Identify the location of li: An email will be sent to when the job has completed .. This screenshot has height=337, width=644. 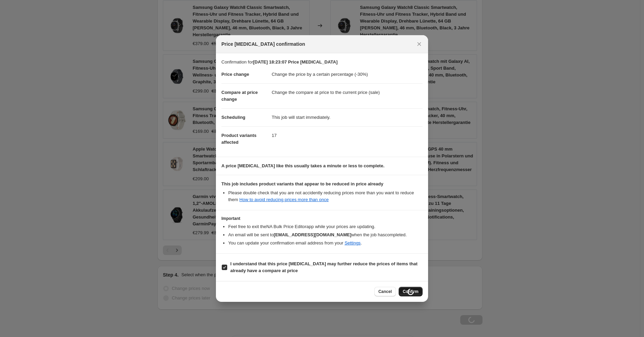
(325, 235).